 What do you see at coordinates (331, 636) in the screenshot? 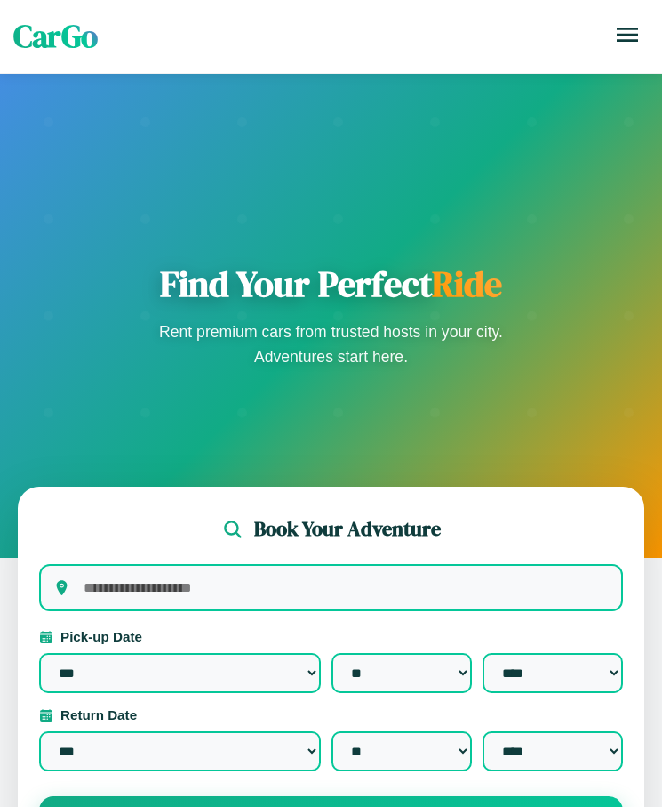
I see `label: Pick-up Date` at bounding box center [331, 636].